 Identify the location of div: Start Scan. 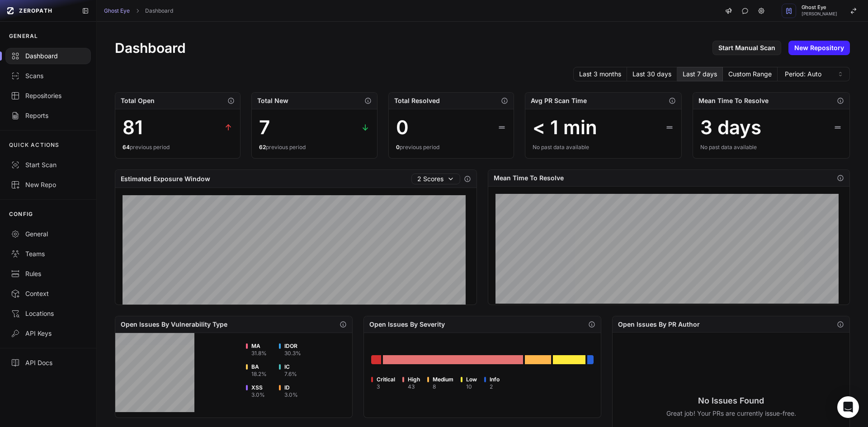
(48, 165).